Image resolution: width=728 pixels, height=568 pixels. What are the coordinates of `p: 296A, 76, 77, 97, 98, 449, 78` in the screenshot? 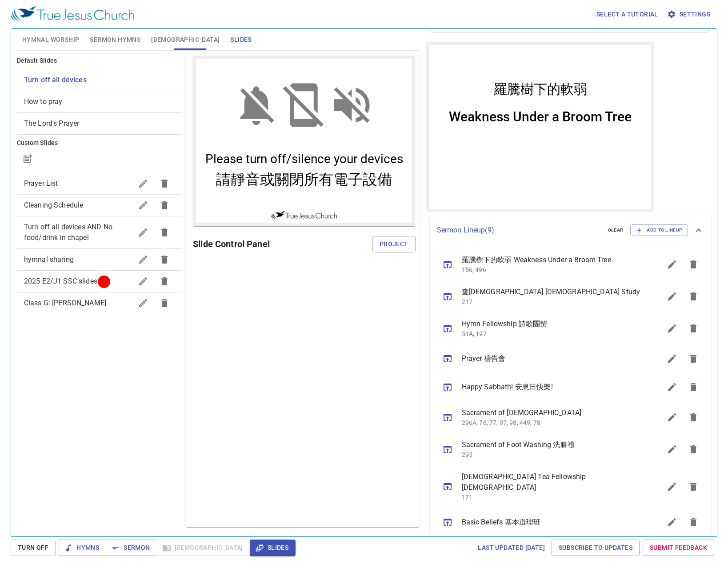 It's located at (551, 423).